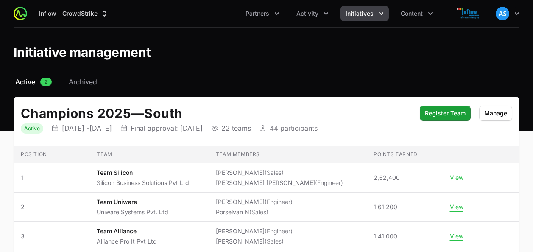  I want to click on div: Initiatives menu, so click(365, 14).